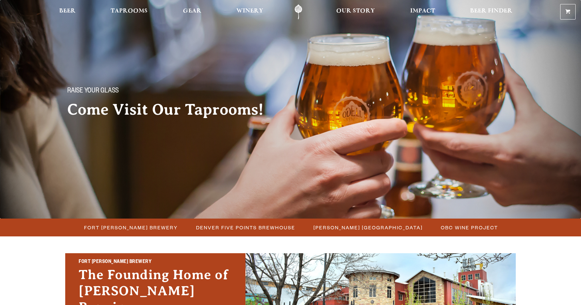  Describe the element at coordinates (491, 11) in the screenshot. I see `span: Beer Finder` at that location.